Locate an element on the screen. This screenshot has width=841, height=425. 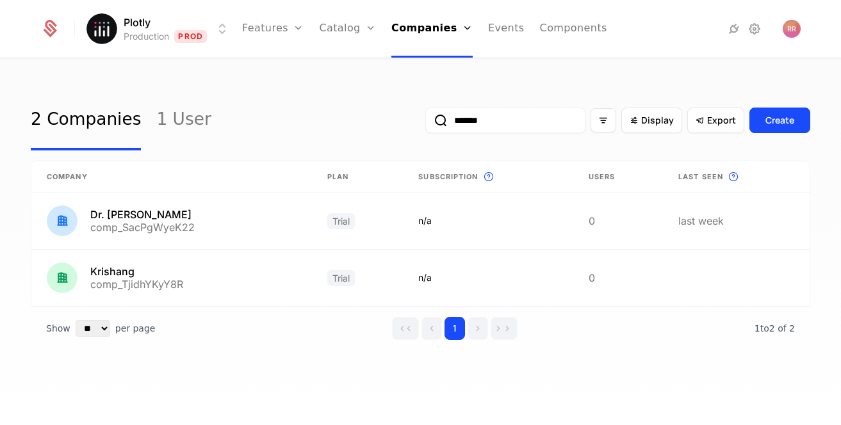
span: Display is located at coordinates (657, 120).